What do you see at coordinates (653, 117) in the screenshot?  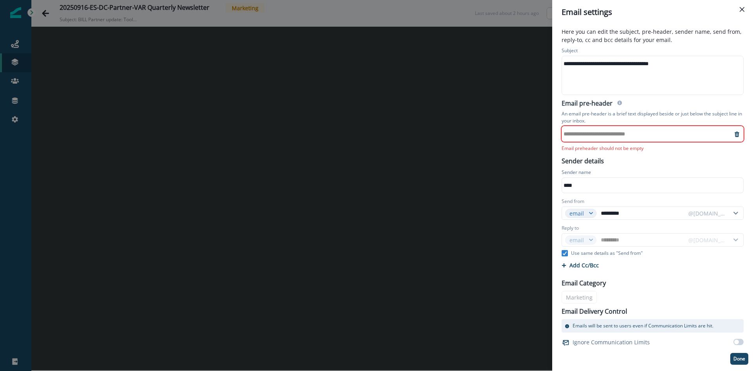 I see `p: An email pre-header is a brief text displayed beside or just below the subject line in your inbox.` at bounding box center [653, 117].